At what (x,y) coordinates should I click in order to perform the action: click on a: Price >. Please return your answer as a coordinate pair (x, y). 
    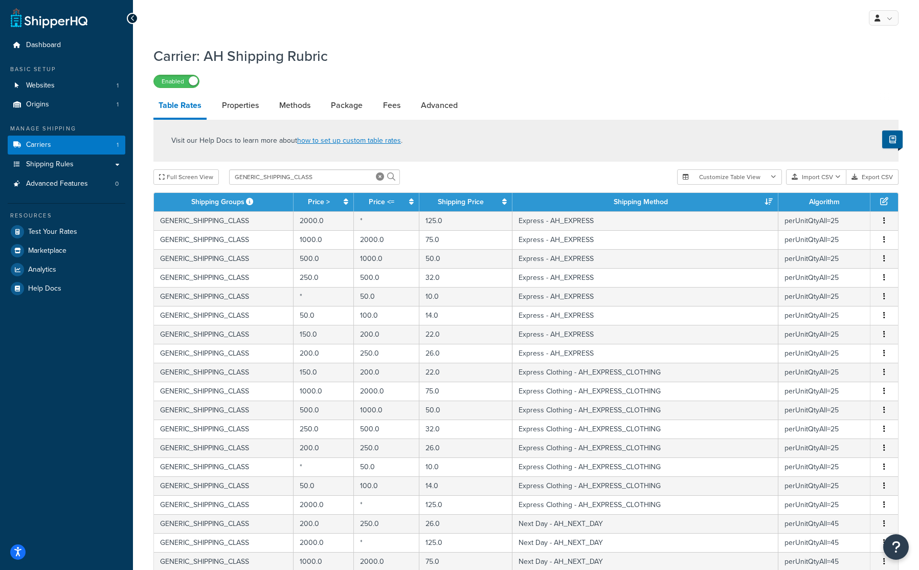
    Looking at the image, I should click on (319, 202).